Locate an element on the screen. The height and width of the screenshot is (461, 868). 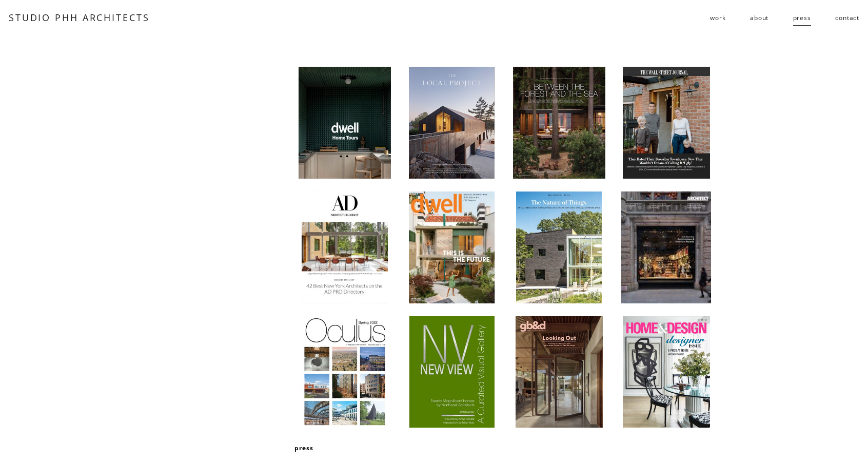
a: STUDIO PHH ARCHITECTS is located at coordinates (79, 18).